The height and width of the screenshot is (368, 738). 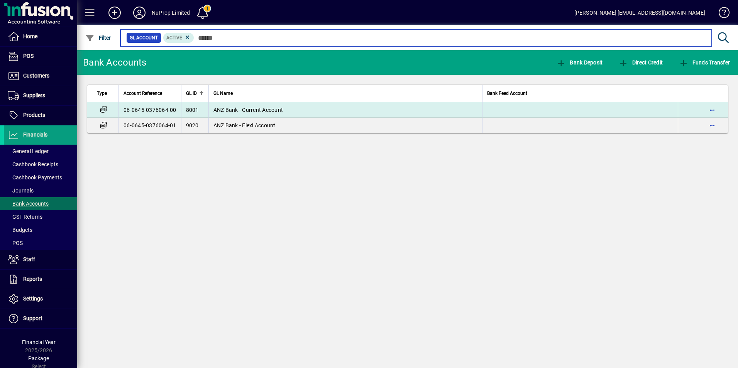 I want to click on span: Financial Year, so click(x=39, y=342).